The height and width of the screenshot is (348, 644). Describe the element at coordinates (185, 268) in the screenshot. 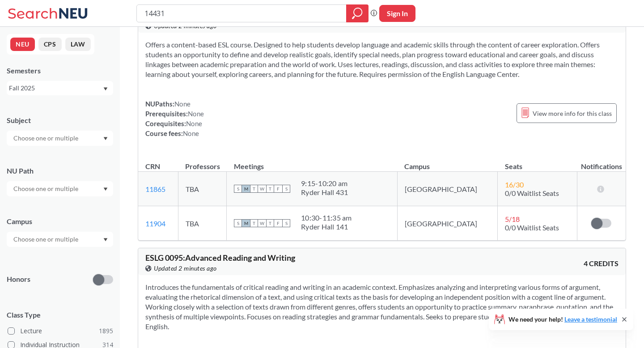

I see `span: Updated 2 minutes ago` at that location.